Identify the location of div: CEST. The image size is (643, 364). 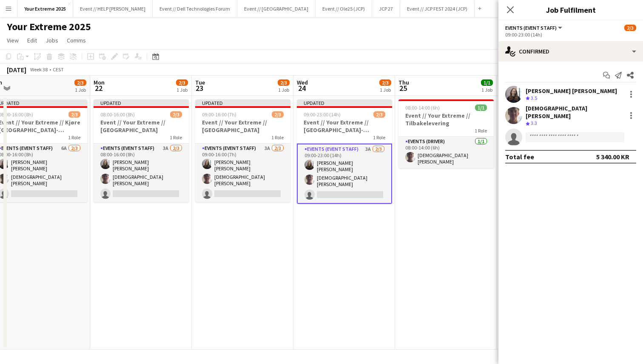
(58, 69).